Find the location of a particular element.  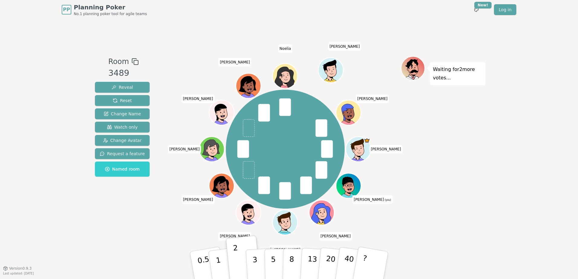

span: Reset is located at coordinates (122, 101).